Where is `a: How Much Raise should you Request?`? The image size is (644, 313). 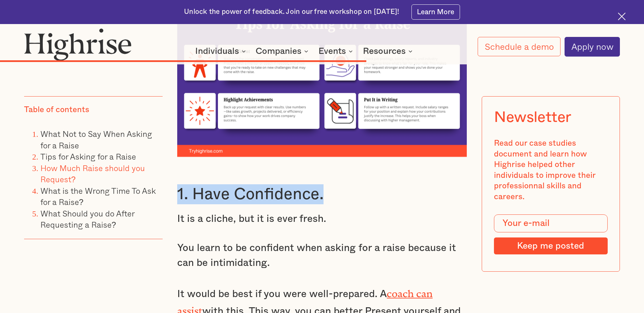
a: How Much Raise should you Request? is located at coordinates (93, 173).